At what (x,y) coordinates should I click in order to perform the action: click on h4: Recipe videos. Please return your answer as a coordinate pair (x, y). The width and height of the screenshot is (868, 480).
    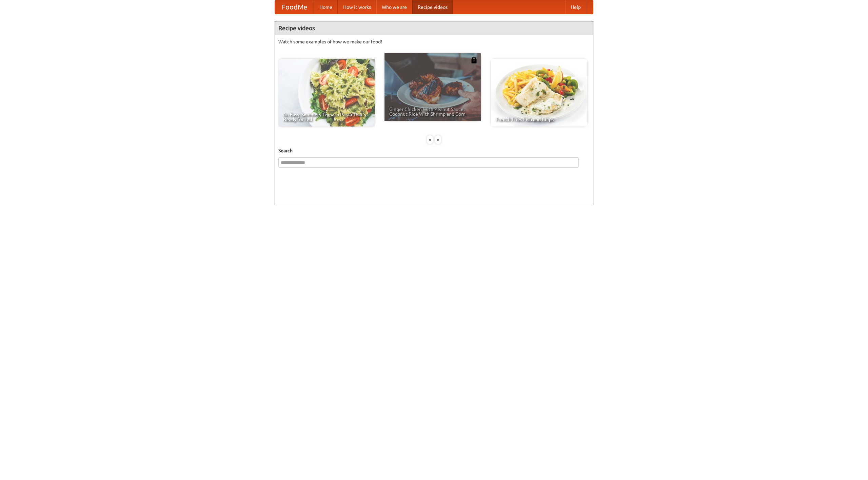
    Looking at the image, I should click on (434, 28).